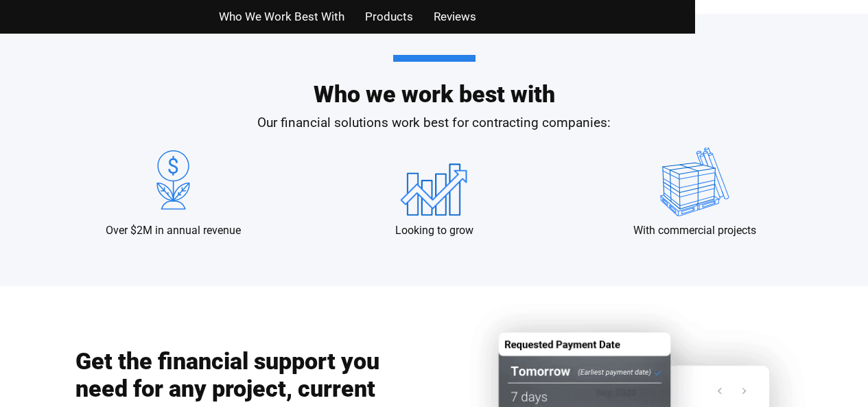 Image resolution: width=868 pixels, height=407 pixels. I want to click on span: Who We Work Best With, so click(281, 17).